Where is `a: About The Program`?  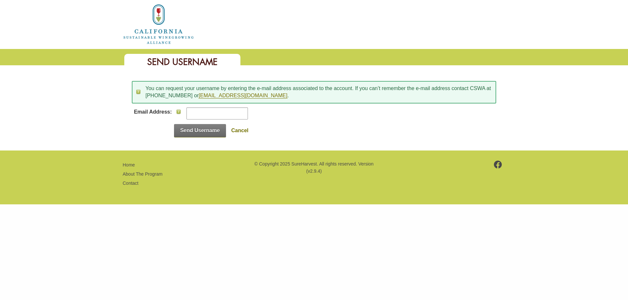 a: About The Program is located at coordinates (143, 174).